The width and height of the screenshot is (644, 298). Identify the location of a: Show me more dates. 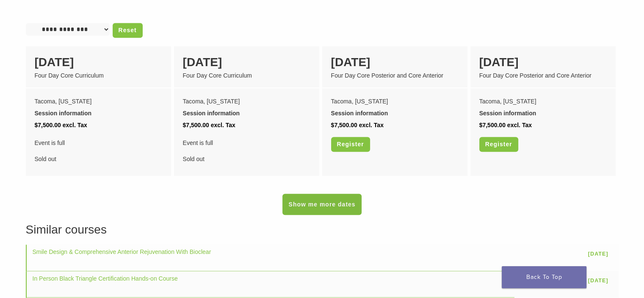
(322, 204).